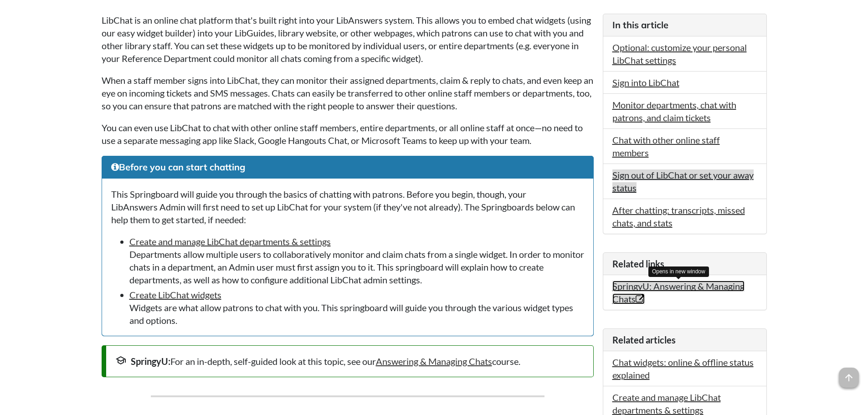 The height and width of the screenshot is (415, 868). What do you see at coordinates (666, 146) in the screenshot?
I see `a: Chat with other online staff members` at bounding box center [666, 146].